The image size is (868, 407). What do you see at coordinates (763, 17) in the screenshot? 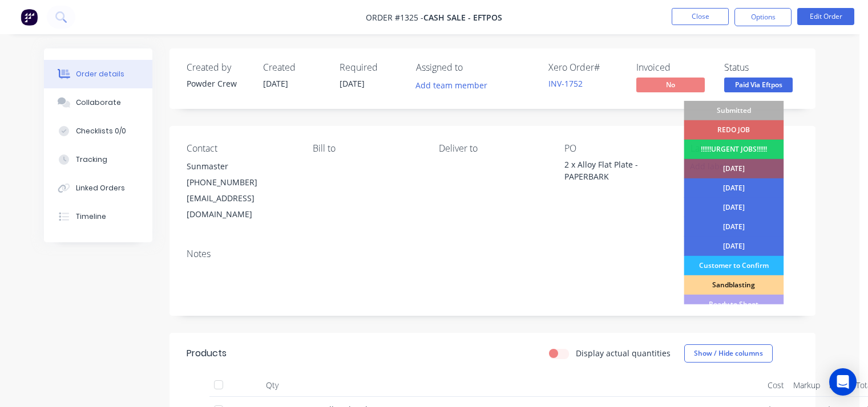
I see `button: Options` at bounding box center [763, 17].